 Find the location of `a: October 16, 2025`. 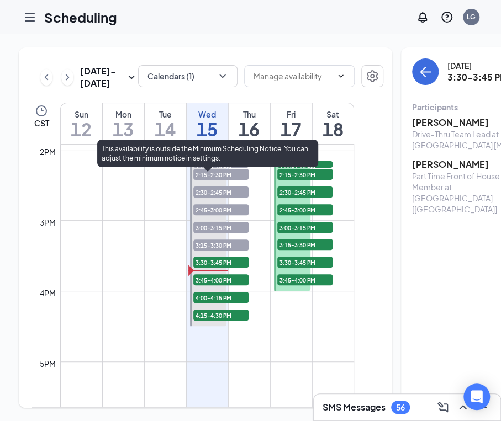

a: October 16, 2025 is located at coordinates (249, 124).